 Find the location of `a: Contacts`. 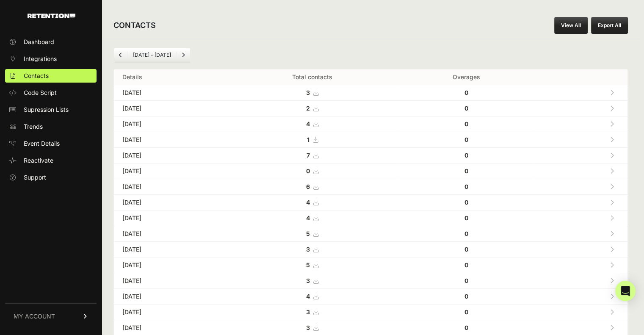

a: Contacts is located at coordinates (51, 76).